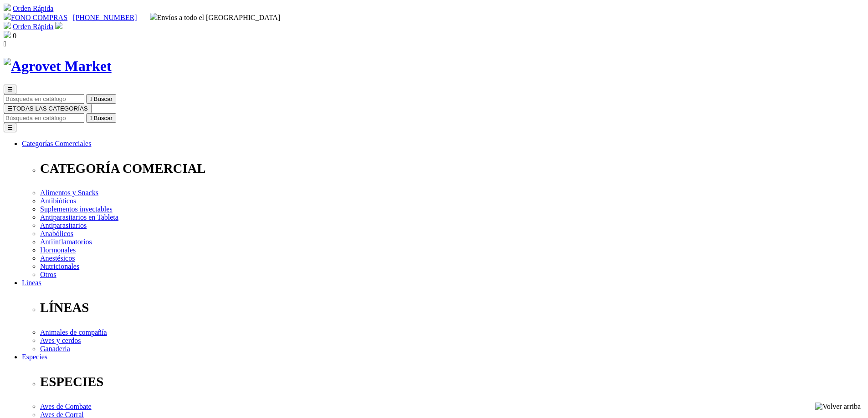 This screenshot has width=868, height=418. I want to click on span: Otros, so click(49, 274).